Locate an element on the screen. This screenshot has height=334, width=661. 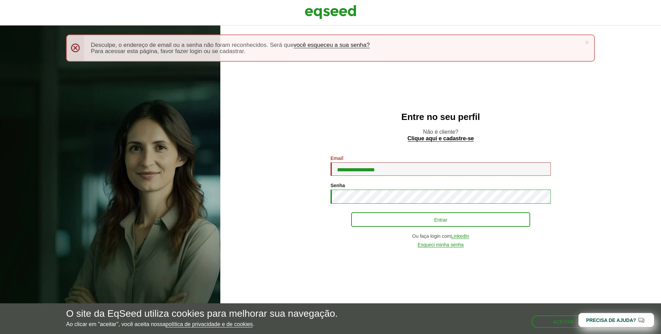
label: Email is located at coordinates (337, 158).